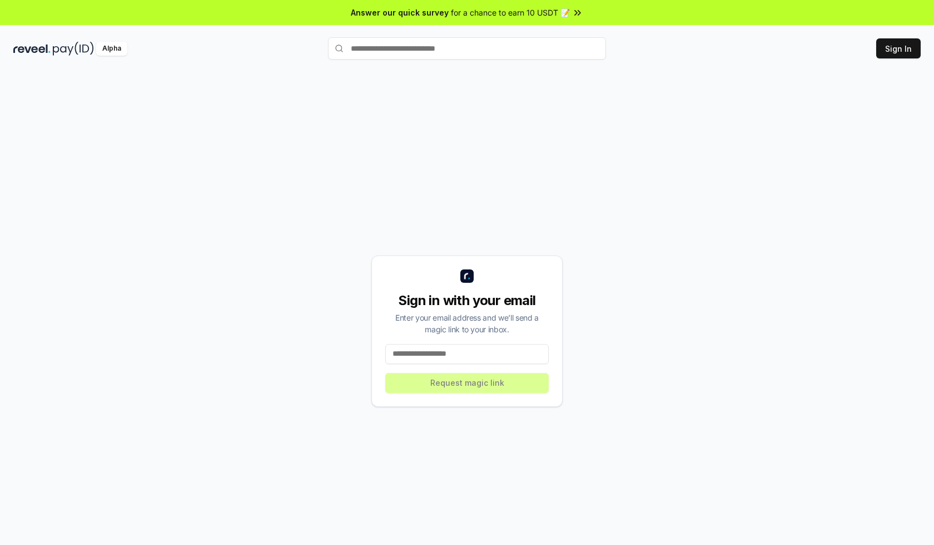 This screenshot has height=545, width=934. What do you see at coordinates (467, 276) in the screenshot?
I see `img: logo_small` at bounding box center [467, 276].